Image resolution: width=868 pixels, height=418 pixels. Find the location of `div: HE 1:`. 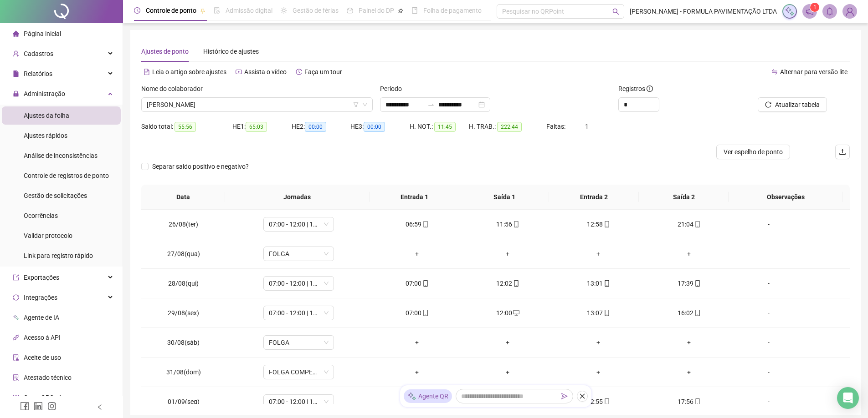

div: HE 1: is located at coordinates (262, 126).